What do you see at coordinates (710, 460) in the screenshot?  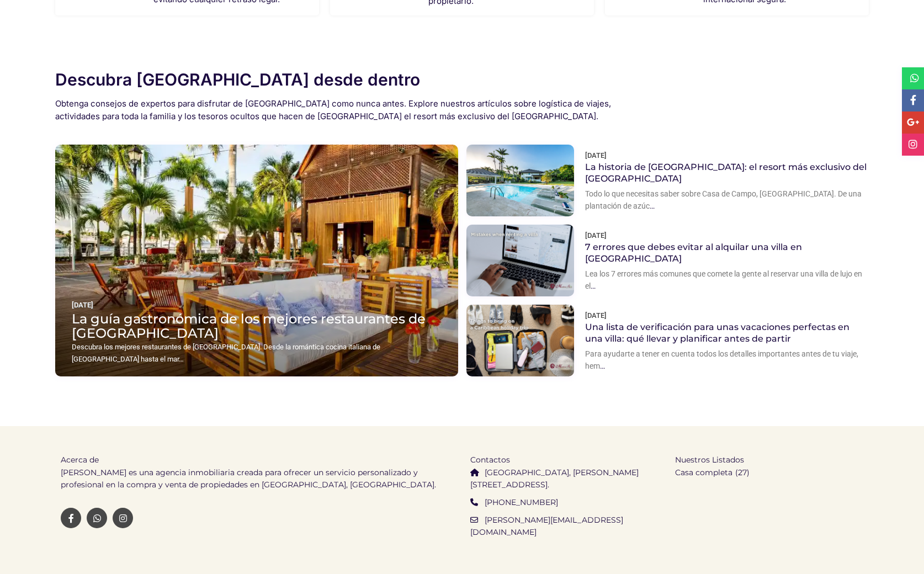 I see `span: Nuestros Listados` at bounding box center [710, 460].